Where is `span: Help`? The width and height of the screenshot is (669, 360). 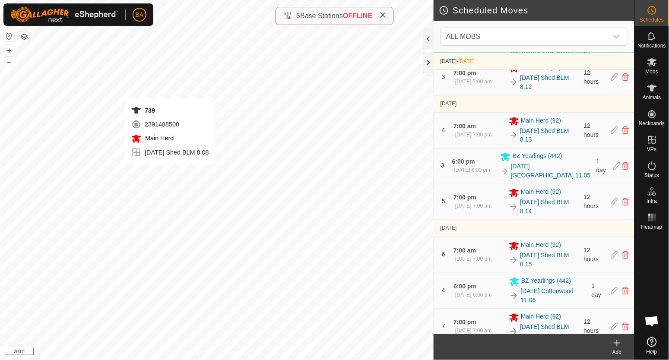
span: Help is located at coordinates (651, 352).